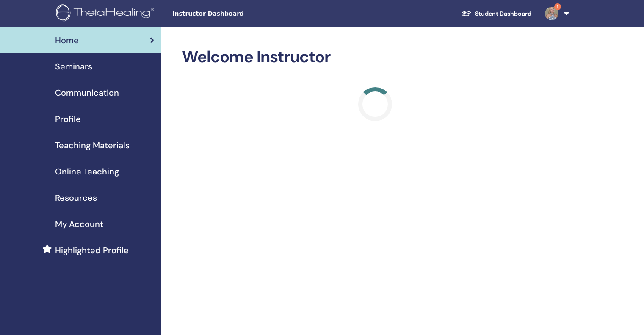 The image size is (644, 335). I want to click on span: Home, so click(67, 40).